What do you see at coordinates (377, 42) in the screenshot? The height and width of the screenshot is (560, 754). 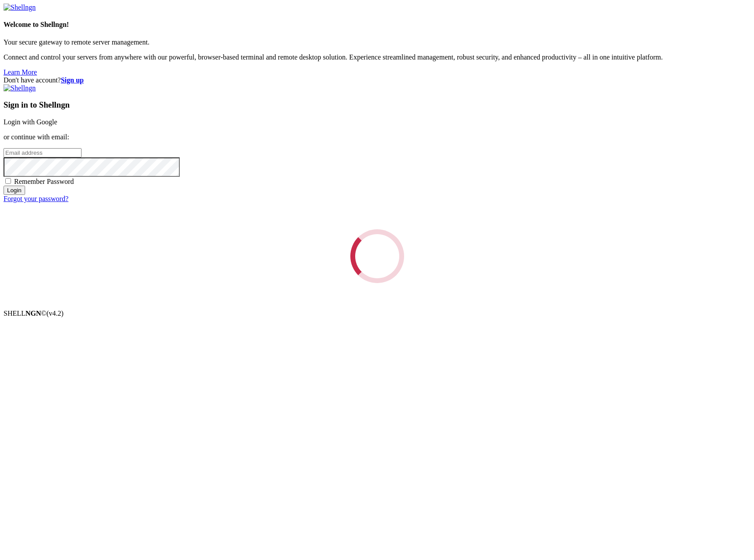 I see `p: Your secure gateway to remote server management.` at bounding box center [377, 42].